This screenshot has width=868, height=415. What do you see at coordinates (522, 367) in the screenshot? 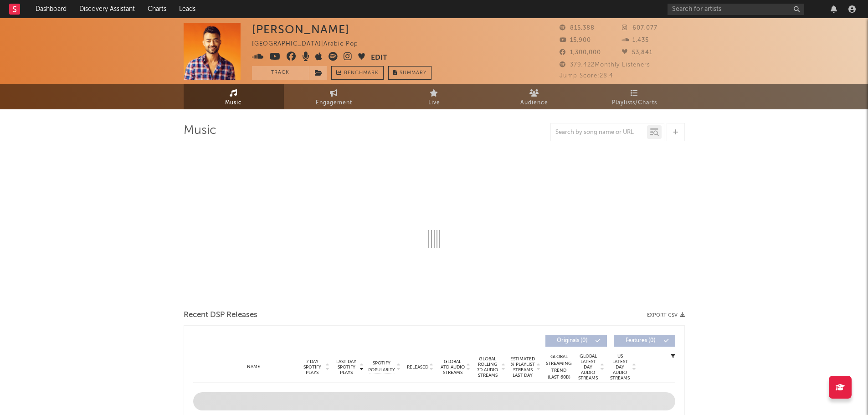
I see `span: Estimated % Playlist Streams Last Day` at bounding box center [522, 367].